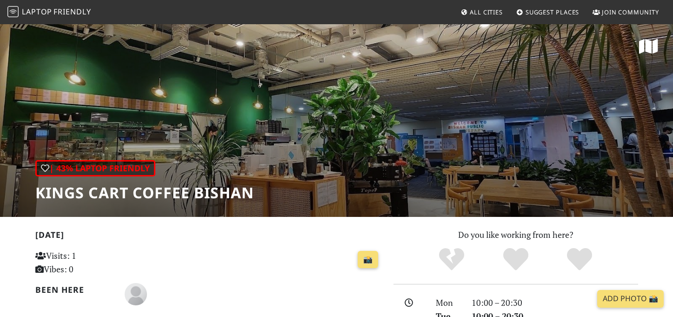 The height and width of the screenshot is (317, 673). What do you see at coordinates (553, 12) in the screenshot?
I see `span: Suggest Places` at bounding box center [553, 12].